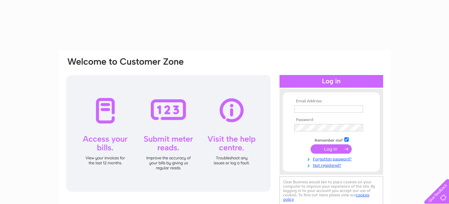 This screenshot has height=204, width=449. Describe the element at coordinates (332, 165) in the screenshot. I see `a: Not registered?` at that location.